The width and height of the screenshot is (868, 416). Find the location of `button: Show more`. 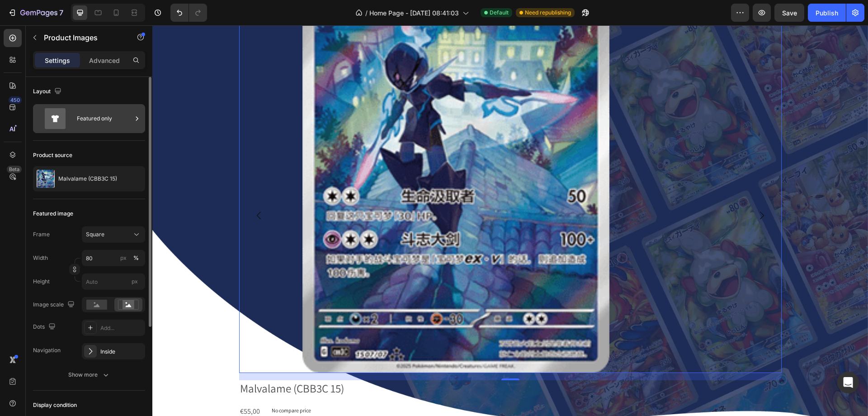

button: Show more is located at coordinates (89, 374).